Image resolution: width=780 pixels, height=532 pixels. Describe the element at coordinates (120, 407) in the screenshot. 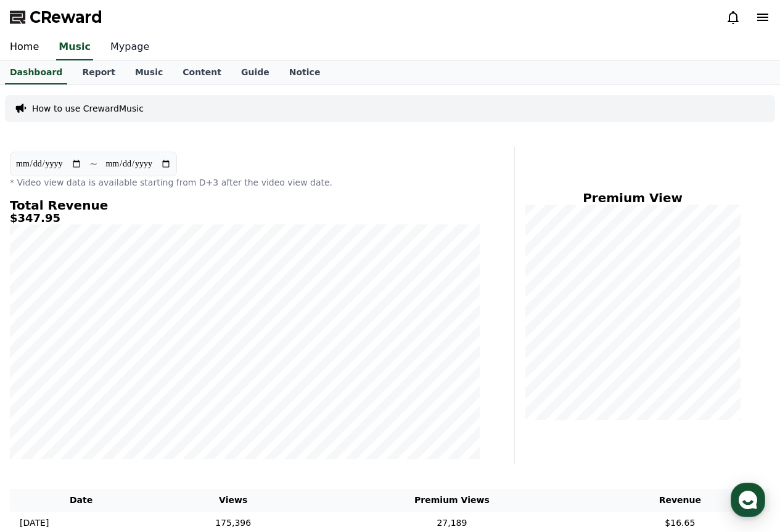

I see `a: Messages` at that location.